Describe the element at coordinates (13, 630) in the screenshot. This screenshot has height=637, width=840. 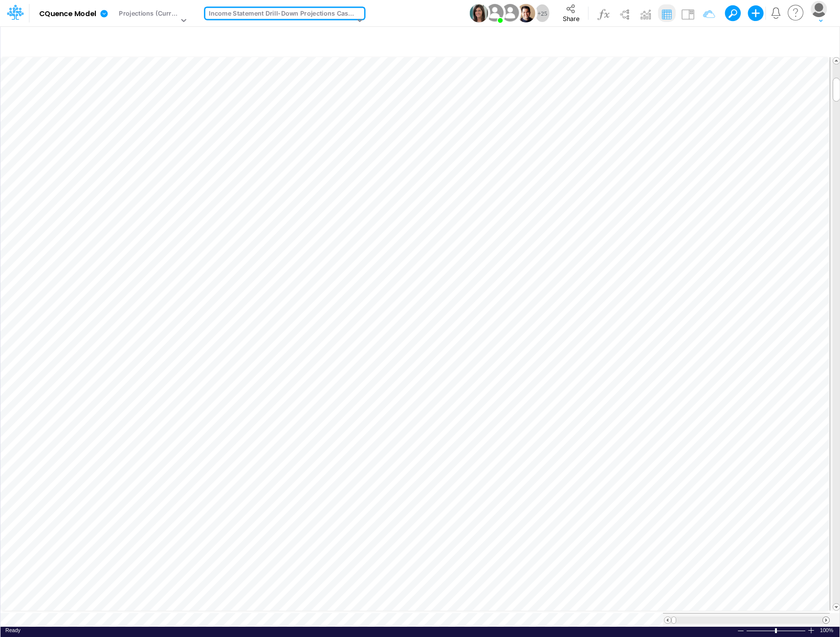
I see `div: In Ready mode` at that location.